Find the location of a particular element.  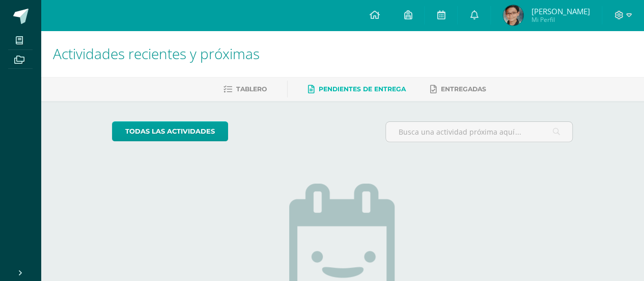

a: todas las Actividades is located at coordinates (170, 131).